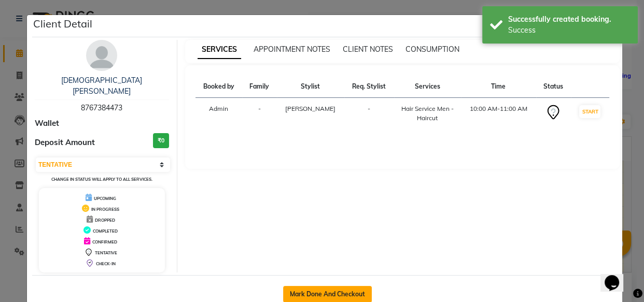  I want to click on span: 8767384473, so click(101, 107).